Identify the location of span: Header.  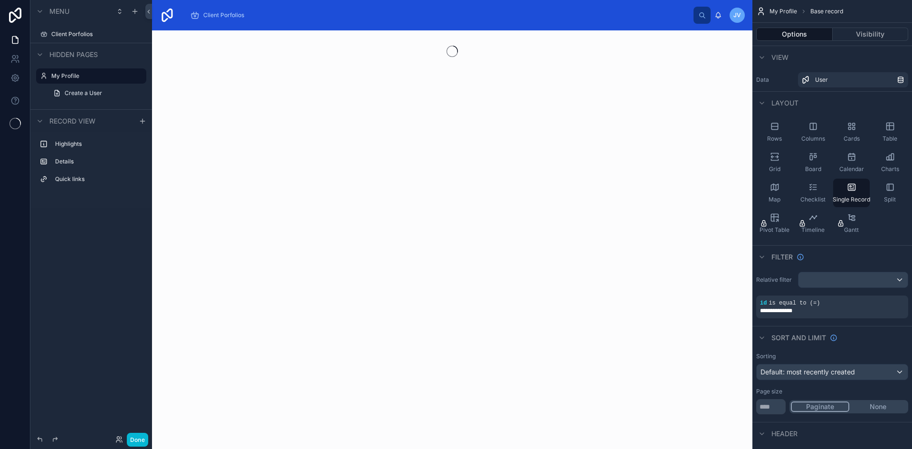
(784, 434).